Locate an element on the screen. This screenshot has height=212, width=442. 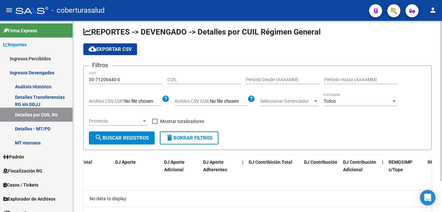
span: DJ Aporte Adherentes is located at coordinates (215, 165).